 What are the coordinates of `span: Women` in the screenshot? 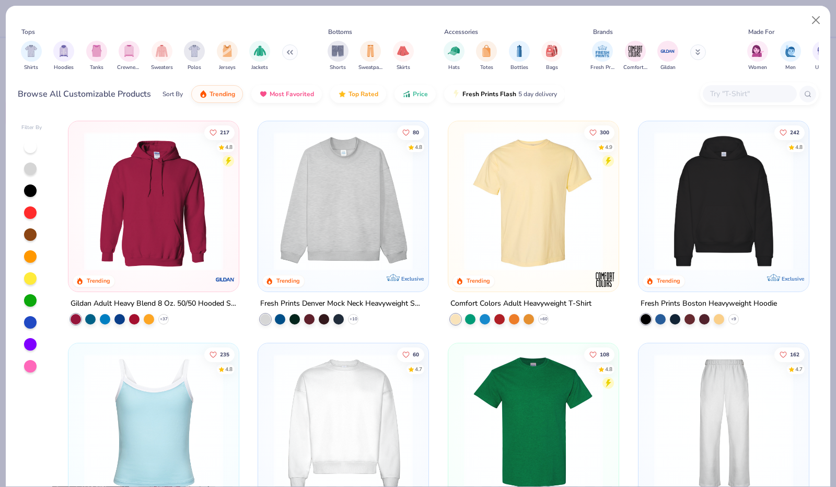 It's located at (757, 67).